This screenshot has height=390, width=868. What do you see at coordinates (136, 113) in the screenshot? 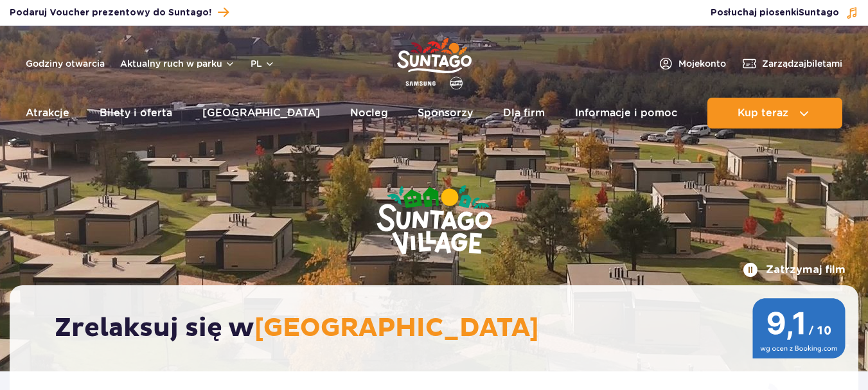
I see `a: Bilety i oferta` at bounding box center [136, 113].